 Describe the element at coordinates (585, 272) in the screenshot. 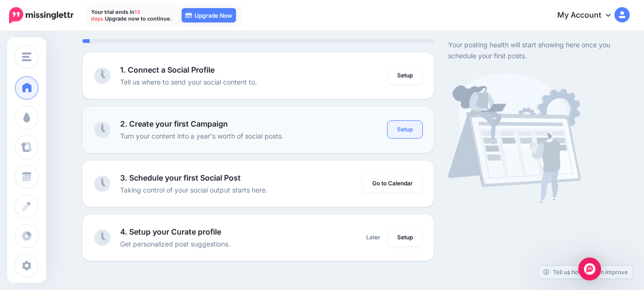

I see `a: Tell us how we can improve` at that location.